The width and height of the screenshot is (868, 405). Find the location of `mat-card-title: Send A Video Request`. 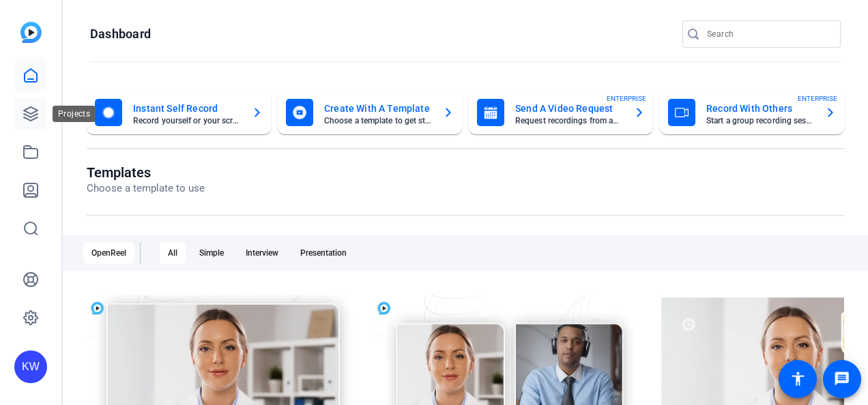

mat-card-title: Send A Video Request is located at coordinates (569, 109).